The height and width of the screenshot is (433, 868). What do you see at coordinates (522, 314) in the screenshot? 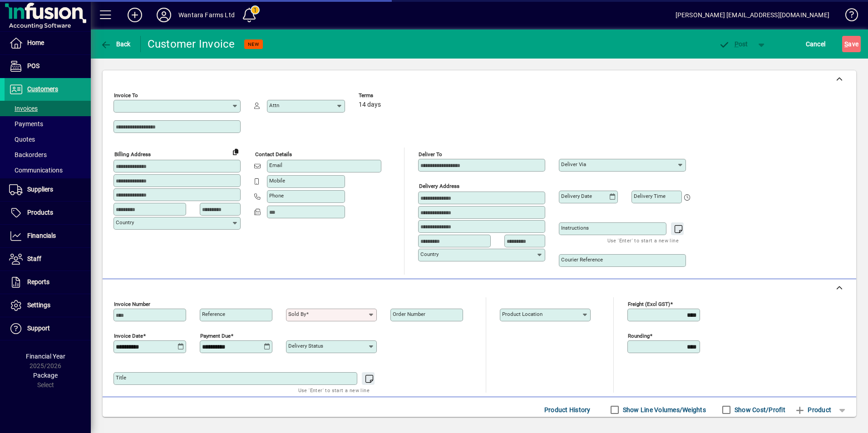
I see `mat-label: Product location` at bounding box center [522, 314].